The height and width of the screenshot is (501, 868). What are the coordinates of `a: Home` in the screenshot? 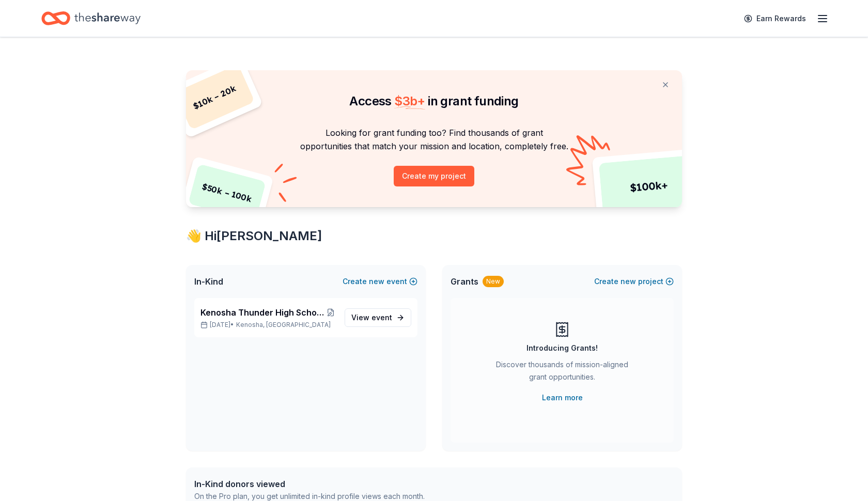 It's located at (91, 19).